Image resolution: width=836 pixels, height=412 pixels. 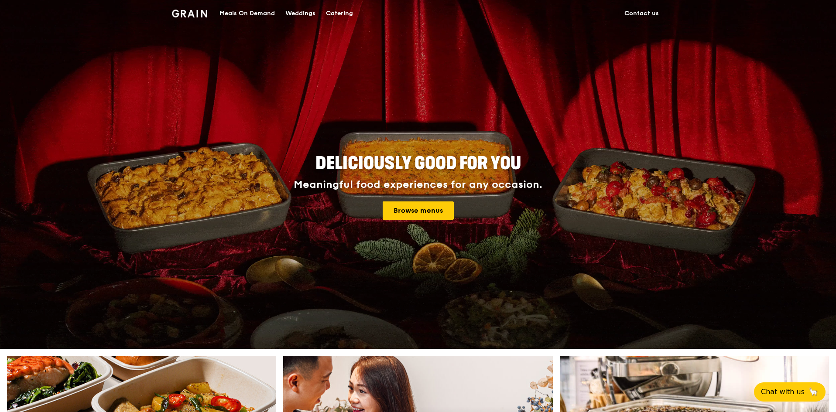 I want to click on button: Chat with us🦙, so click(x=790, y=392).